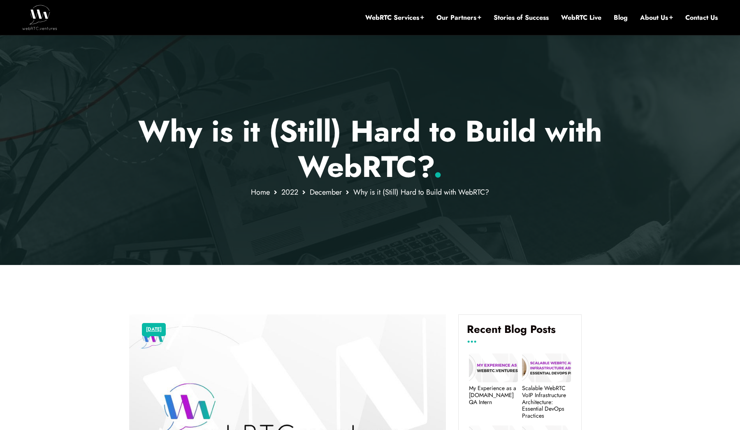  I want to click on a: About Us, so click(656, 18).